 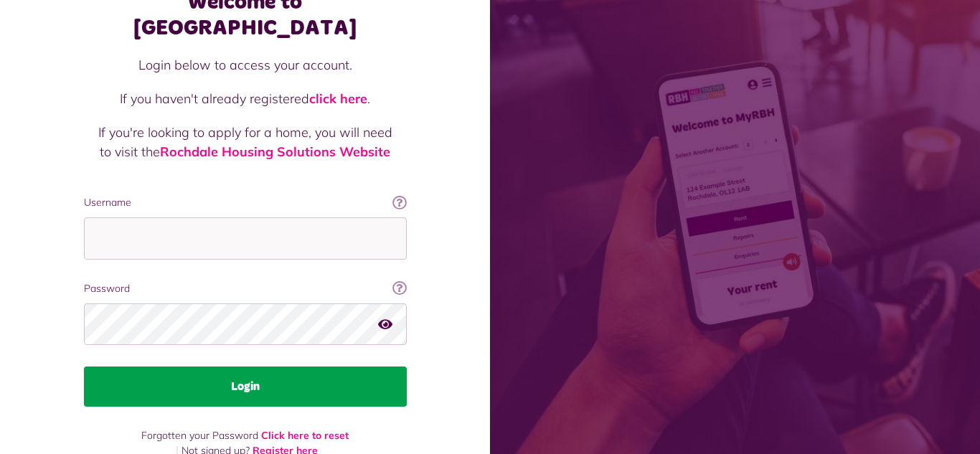 I want to click on p: If you're looking to apply for a home, you will need to visit the, so click(x=246, y=142).